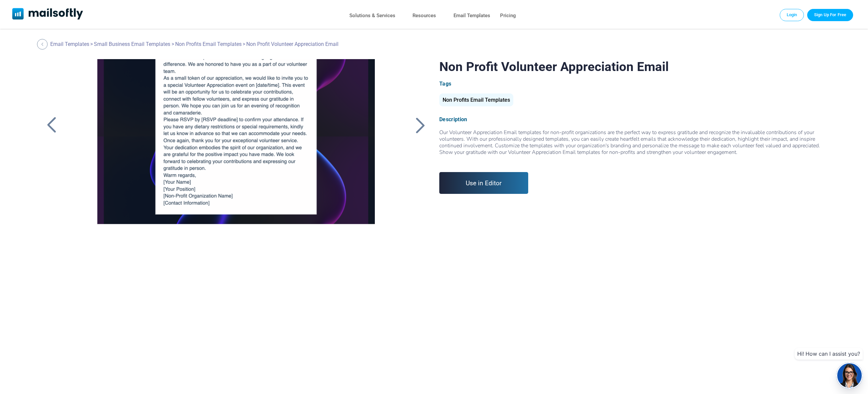 This screenshot has height=394, width=868. Describe the element at coordinates (47, 14) in the screenshot. I see `a: Mailsoftly` at that location.